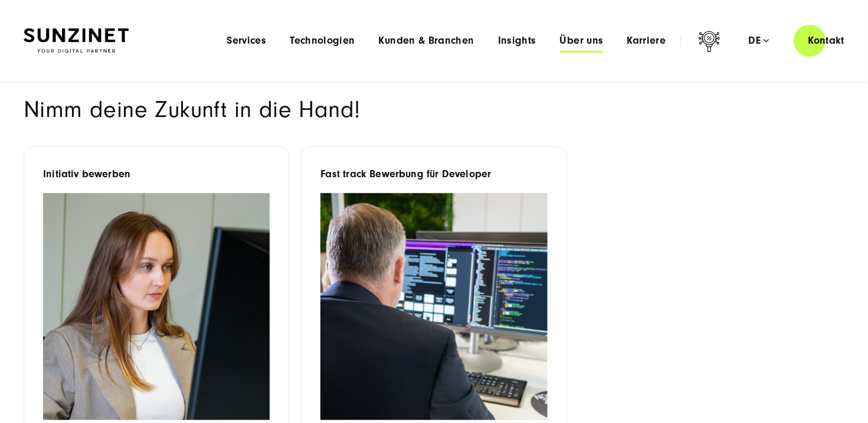  What do you see at coordinates (427, 41) in the screenshot?
I see `a: Kunden & Branchen` at bounding box center [427, 41].